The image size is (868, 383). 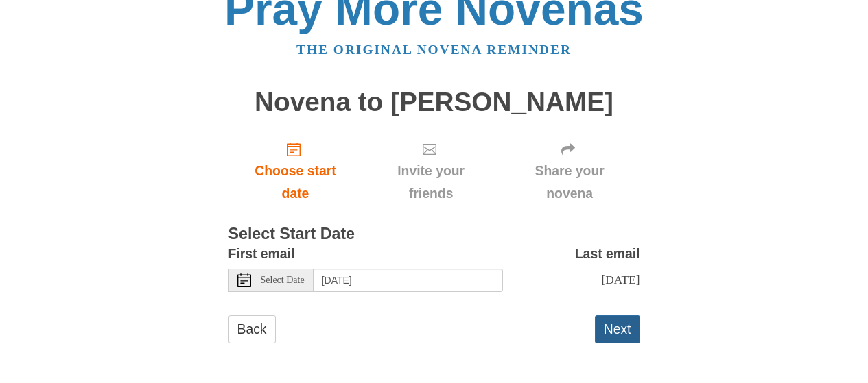 What do you see at coordinates (431, 183) in the screenshot?
I see `span: Invite your friends` at bounding box center [431, 183].